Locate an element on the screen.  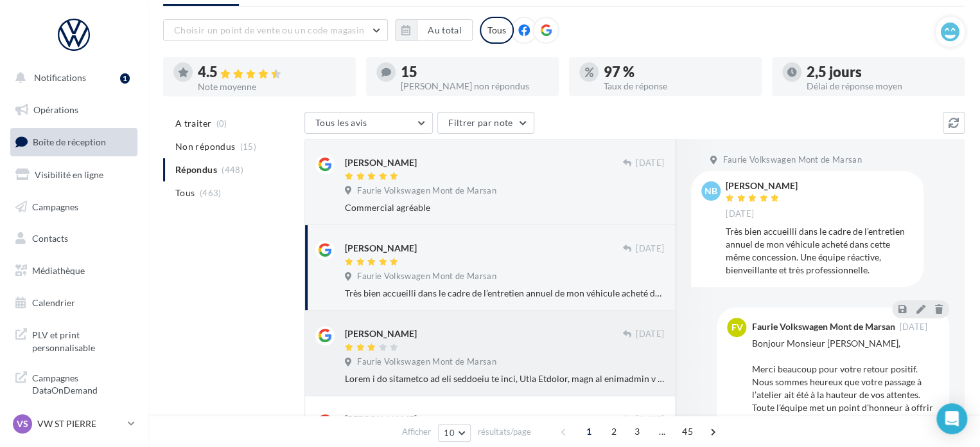
span: A traiter is located at coordinates (193, 124).